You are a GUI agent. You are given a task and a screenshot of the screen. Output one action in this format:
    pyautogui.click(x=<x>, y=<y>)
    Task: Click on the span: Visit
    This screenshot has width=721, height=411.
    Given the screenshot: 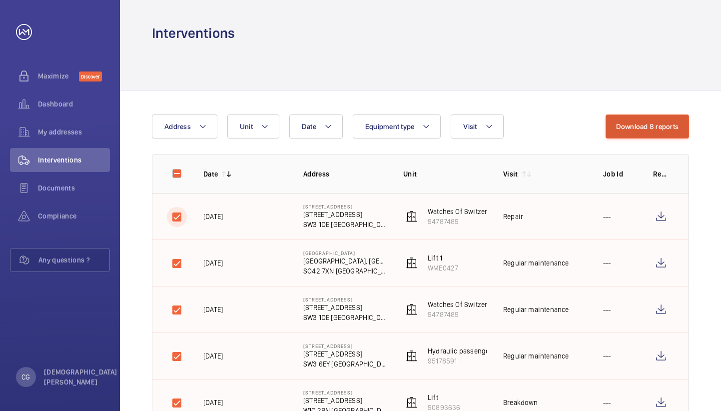 What is the action you would take?
    pyautogui.click(x=470, y=126)
    